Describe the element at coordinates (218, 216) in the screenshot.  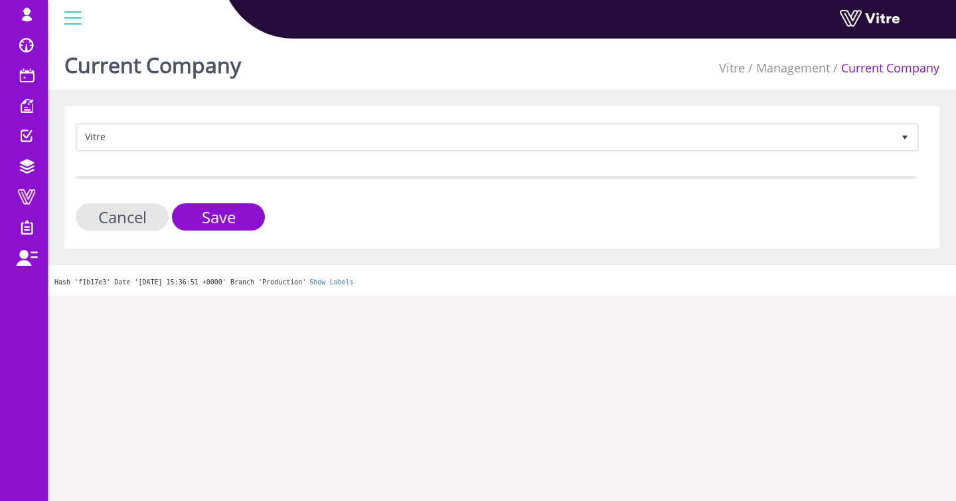
I see `input: Save` at that location.